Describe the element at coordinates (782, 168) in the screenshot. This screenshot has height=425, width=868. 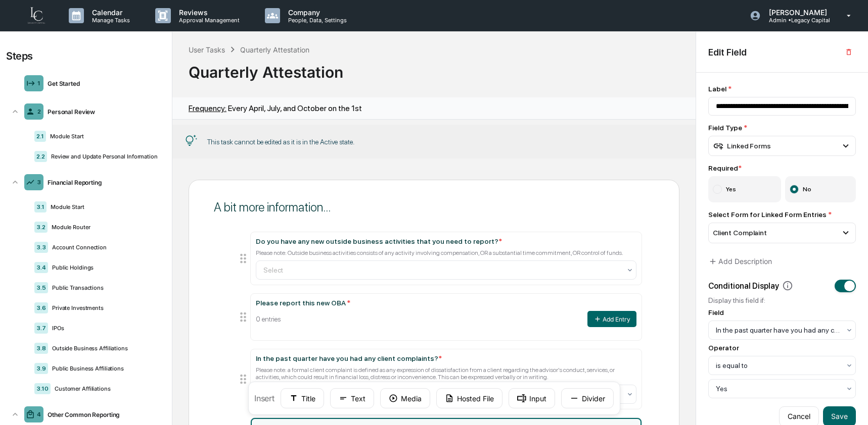
I see `div: Required` at that location.